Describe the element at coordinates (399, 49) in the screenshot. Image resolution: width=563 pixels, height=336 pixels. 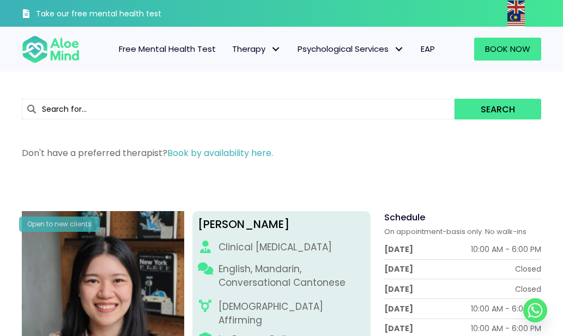
I see `span: Psychological Services: submenu` at that location.